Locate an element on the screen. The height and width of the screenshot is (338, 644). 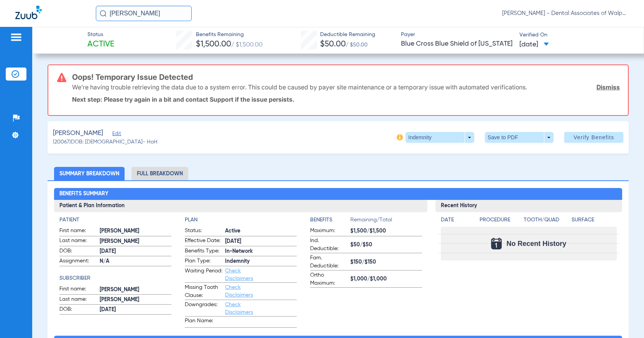
button: Indemnity is located at coordinates (440, 137).